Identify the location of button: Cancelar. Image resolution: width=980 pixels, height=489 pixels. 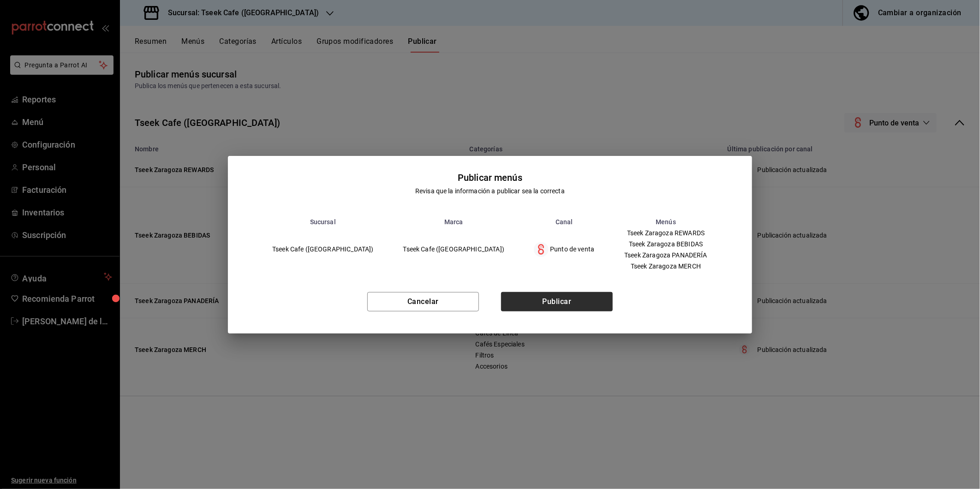
(423, 302).